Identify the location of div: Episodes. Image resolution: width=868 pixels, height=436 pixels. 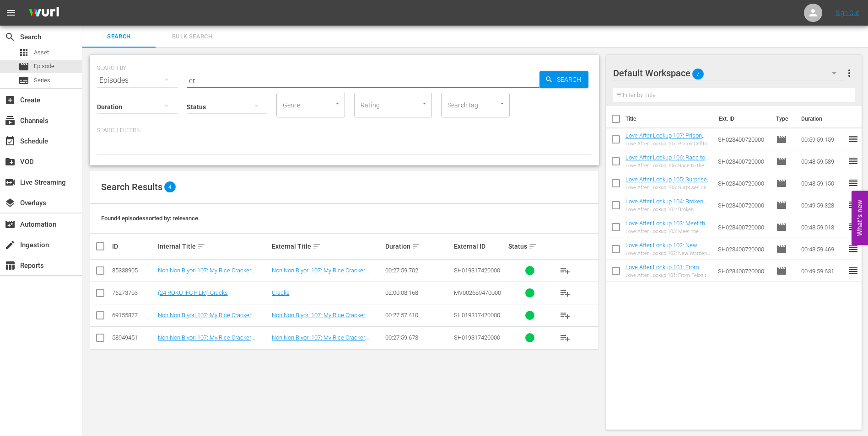
(137, 80).